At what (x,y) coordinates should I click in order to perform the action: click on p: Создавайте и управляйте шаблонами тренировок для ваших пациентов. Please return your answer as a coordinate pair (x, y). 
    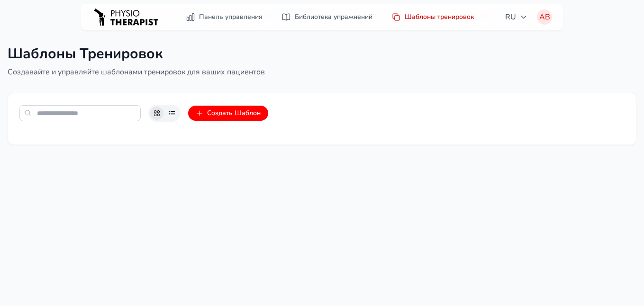
    Looking at the image, I should click on (322, 72).